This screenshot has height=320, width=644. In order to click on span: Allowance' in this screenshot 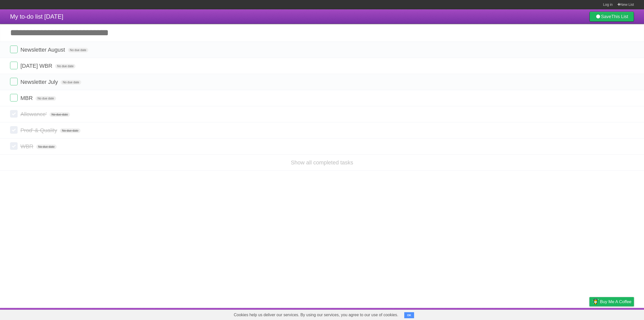, I will do `click(34, 114)`.